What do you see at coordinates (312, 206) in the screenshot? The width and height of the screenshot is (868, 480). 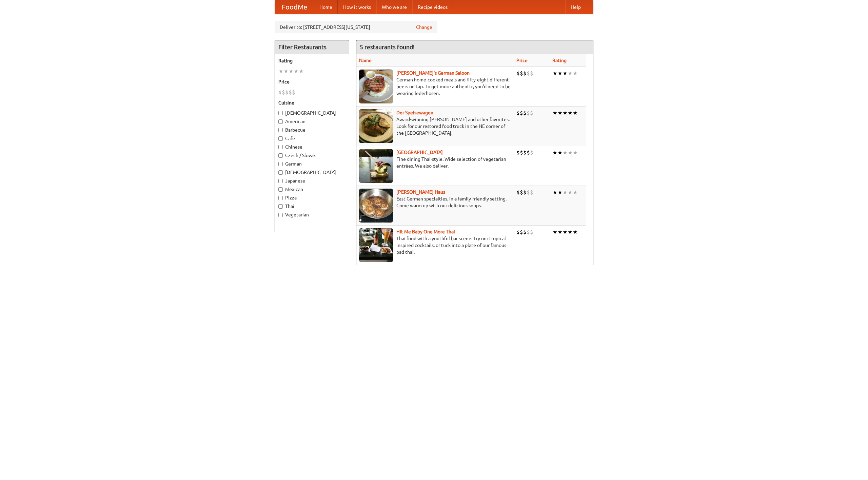 I see `label: Thai` at bounding box center [312, 206].